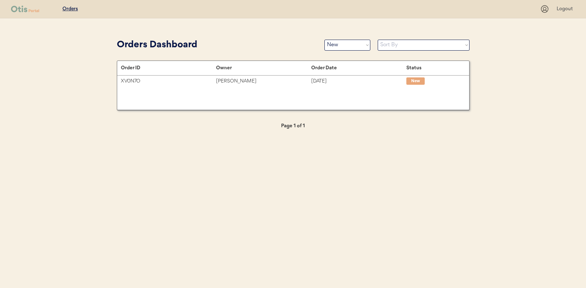 The image size is (586, 288). What do you see at coordinates (293, 126) in the screenshot?
I see `div: Page 1 of 1` at bounding box center [293, 126].